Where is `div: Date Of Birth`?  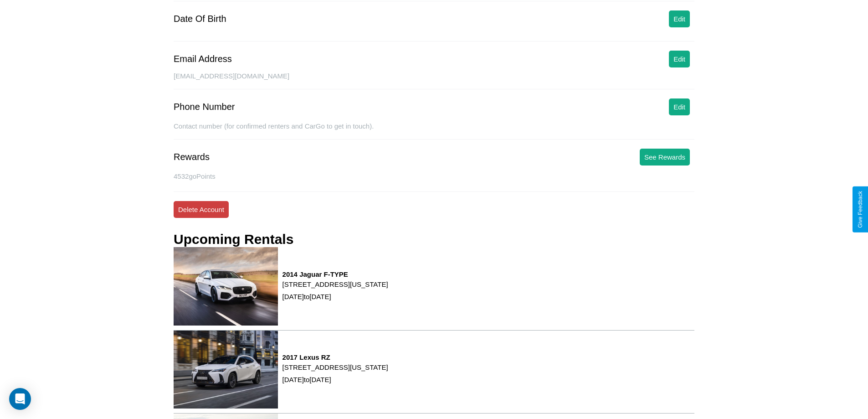
div: Date Of Birth is located at coordinates (200, 19).